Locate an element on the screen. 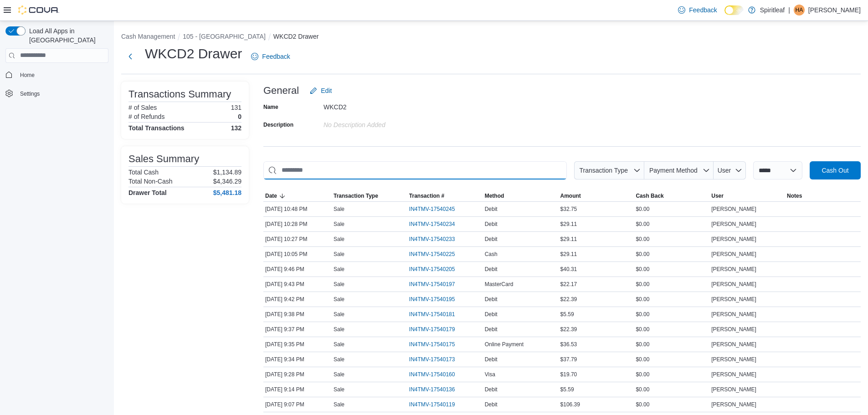 The image size is (868, 415). img: Cova is located at coordinates (39, 10).